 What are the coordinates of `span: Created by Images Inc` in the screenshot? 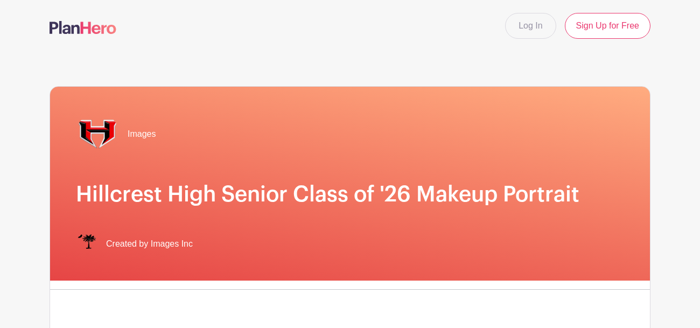 It's located at (149, 244).